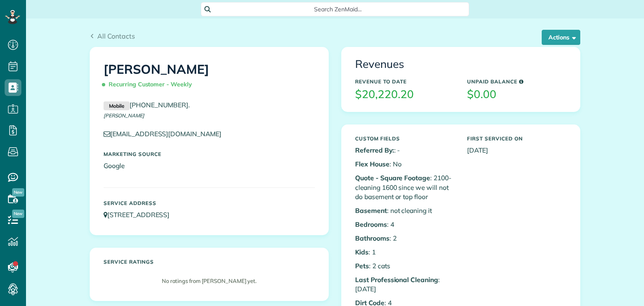 The height and width of the screenshot is (306, 644). What do you see at coordinates (374, 150) in the screenshot?
I see `b: Referred By:` at bounding box center [374, 150].